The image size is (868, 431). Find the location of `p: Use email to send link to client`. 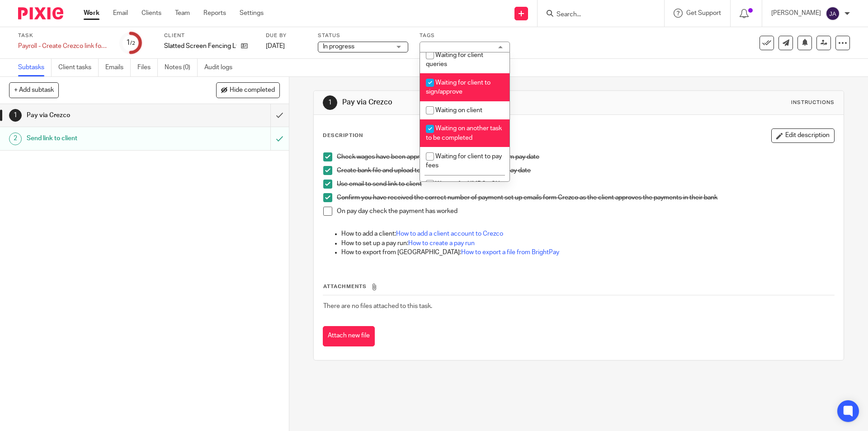

p: Use email to send link to client is located at coordinates (585, 184).